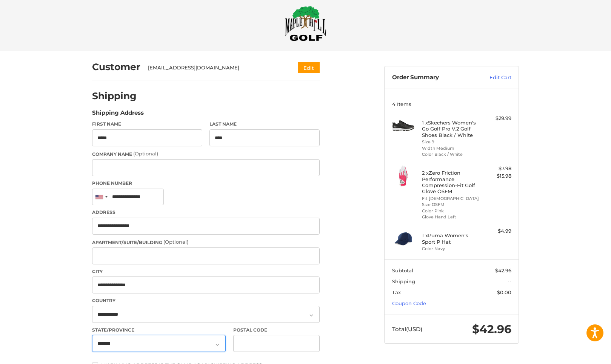 This screenshot has height=364, width=611. What do you see at coordinates (118, 115) in the screenshot?
I see `legend: Shipping Address` at bounding box center [118, 115].